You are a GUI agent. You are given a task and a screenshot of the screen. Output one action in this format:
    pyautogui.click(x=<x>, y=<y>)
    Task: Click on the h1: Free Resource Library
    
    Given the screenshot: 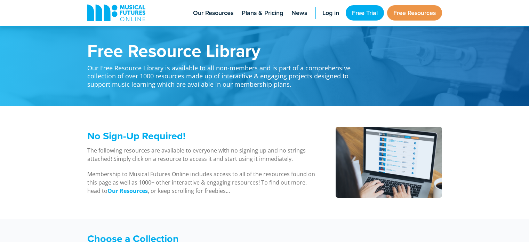 What is the action you would take?
    pyautogui.click(x=223, y=50)
    